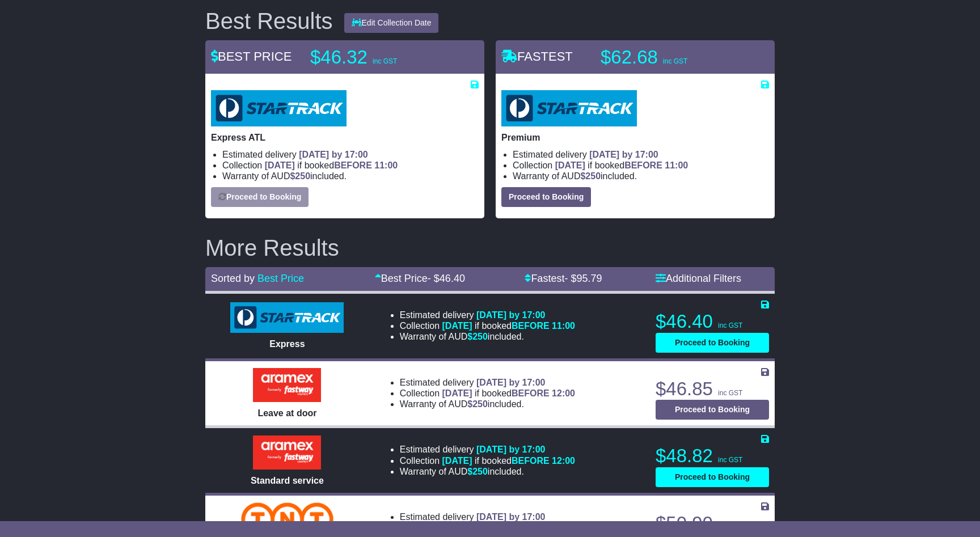 The height and width of the screenshot is (537, 980). I want to click on span: FASTEST, so click(537, 56).